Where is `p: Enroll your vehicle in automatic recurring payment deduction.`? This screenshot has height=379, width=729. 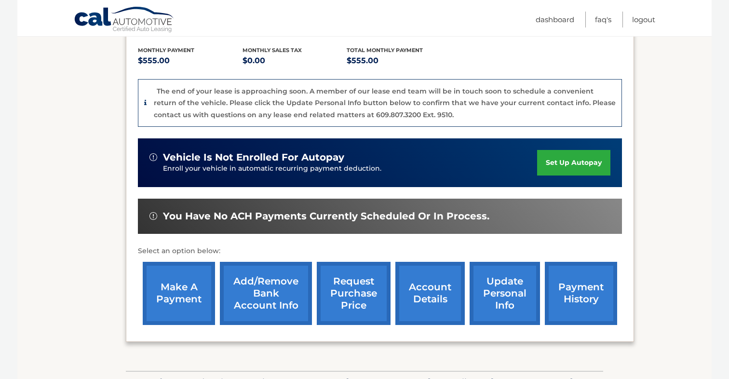 p: Enroll your vehicle in automatic recurring payment deduction. is located at coordinates (350, 169).